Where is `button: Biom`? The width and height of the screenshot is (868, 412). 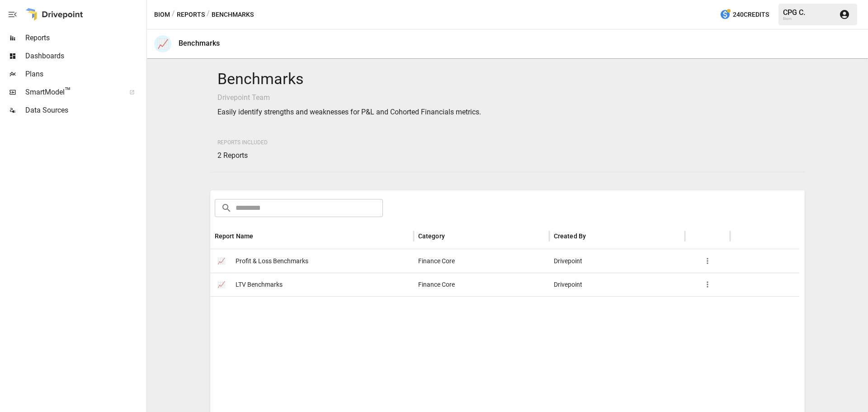 button: Biom is located at coordinates (162, 15).